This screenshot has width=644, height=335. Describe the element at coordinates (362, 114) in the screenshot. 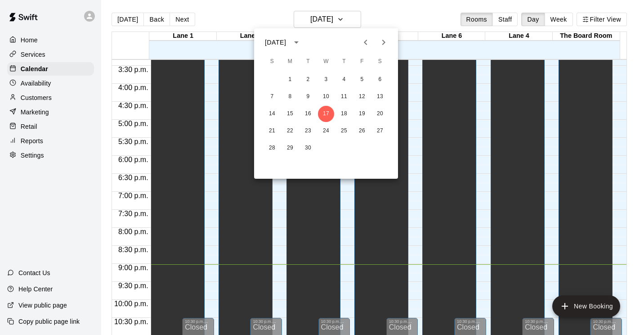

I see `button: 19` at that location.